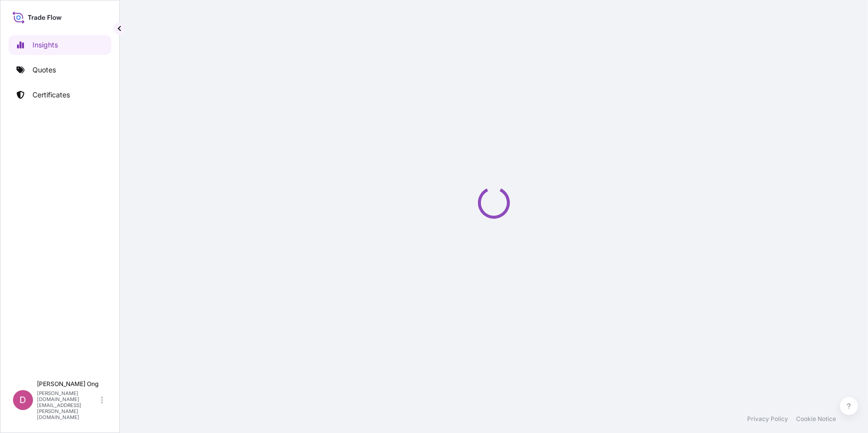  Describe the element at coordinates (51, 95) in the screenshot. I see `p: Certificates` at that location.